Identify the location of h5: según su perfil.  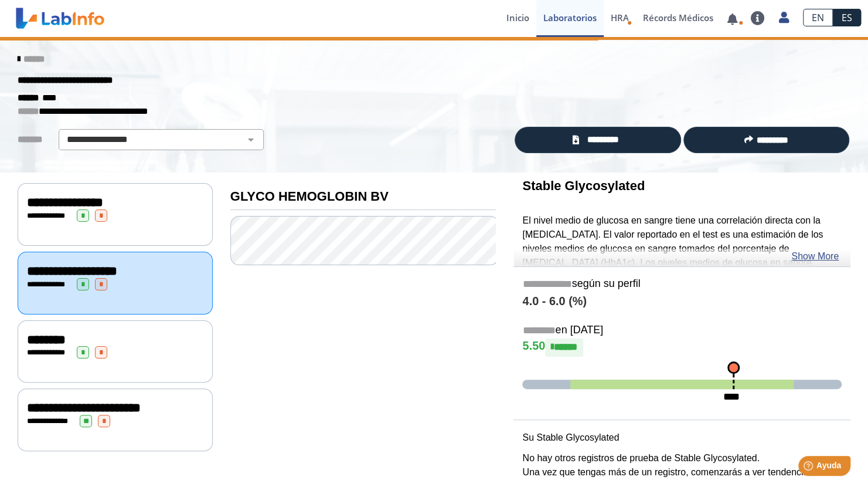
(682, 284).